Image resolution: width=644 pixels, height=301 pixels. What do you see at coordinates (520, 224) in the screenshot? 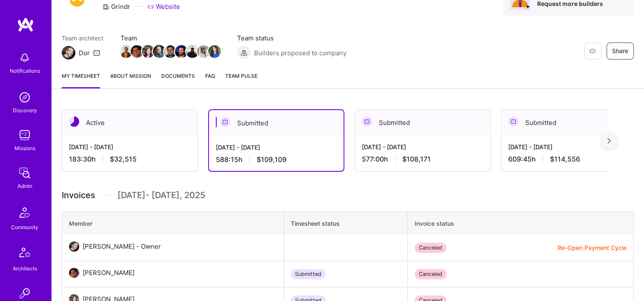
I see `th: Invoice status` at bounding box center [520, 224].